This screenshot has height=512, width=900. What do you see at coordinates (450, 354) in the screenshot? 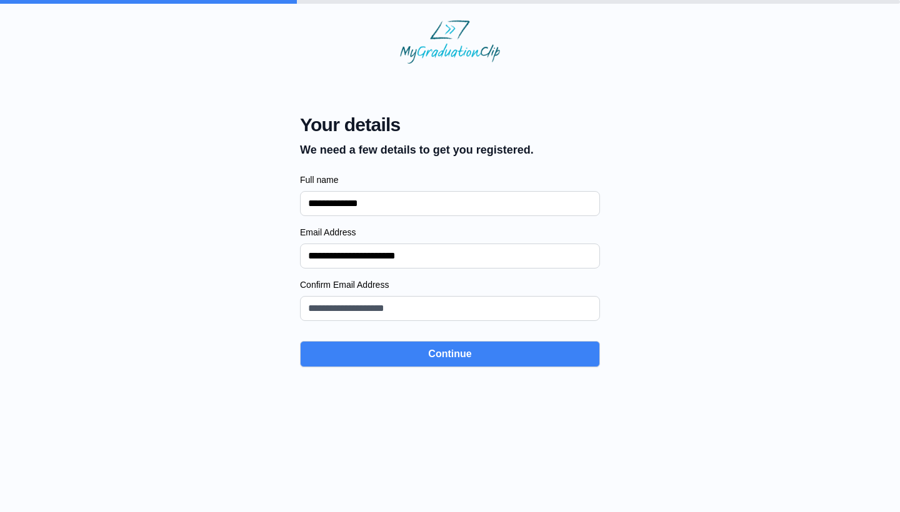
I see `button: Continue` at bounding box center [450, 354].